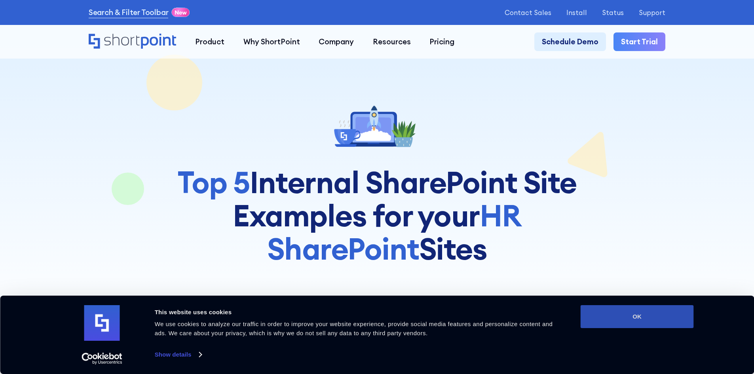 The image size is (754, 374). What do you see at coordinates (213, 182) in the screenshot?
I see `span: Top 5` at bounding box center [213, 182].